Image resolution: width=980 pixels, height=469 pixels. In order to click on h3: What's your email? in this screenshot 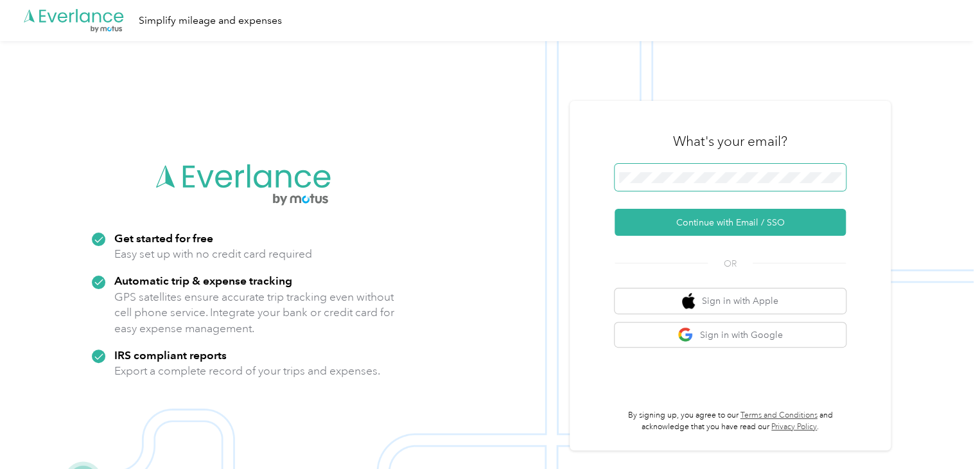, I will do `click(730, 141)`.